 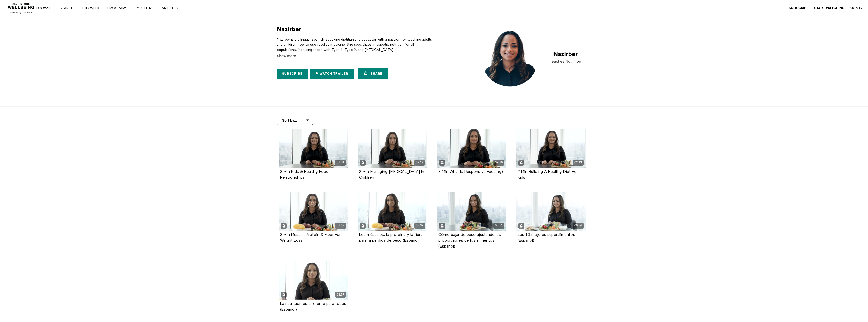 I want to click on strong: 2 Min Managing Overeating In Children, so click(x=392, y=175).